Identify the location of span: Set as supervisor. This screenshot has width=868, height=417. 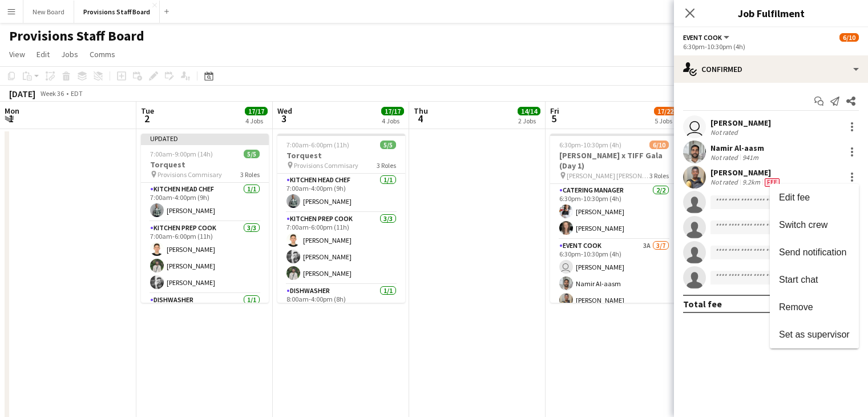
(814, 334).